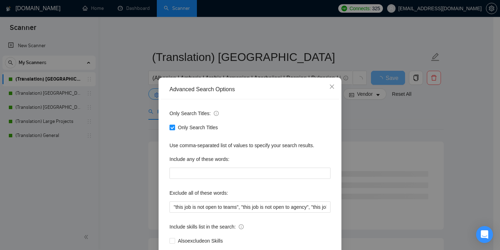 The image size is (500, 250). I want to click on span: Only Search Titles:, so click(194, 113).